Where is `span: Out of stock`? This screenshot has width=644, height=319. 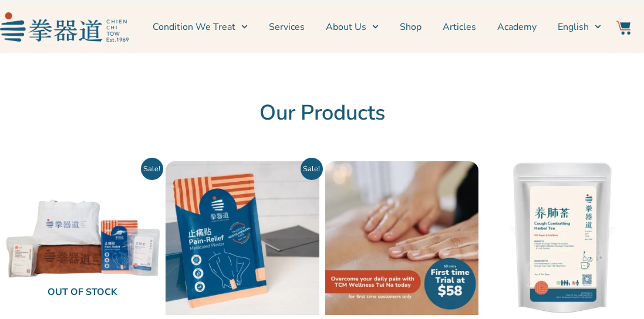 span: Out of stock is located at coordinates (83, 293).